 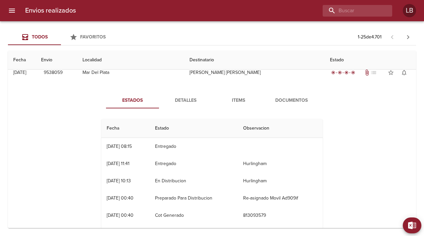 What do you see at coordinates (352, 11) in the screenshot?
I see `input: buscar` at bounding box center [352, 11].